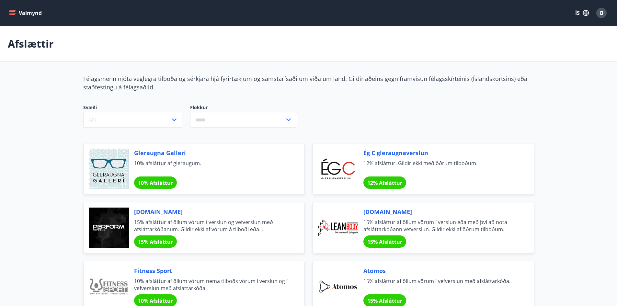 This screenshot has width=617, height=306. What do you see at coordinates (212, 153) in the screenshot?
I see `span: Gleraugna Gallerí` at bounding box center [212, 153].